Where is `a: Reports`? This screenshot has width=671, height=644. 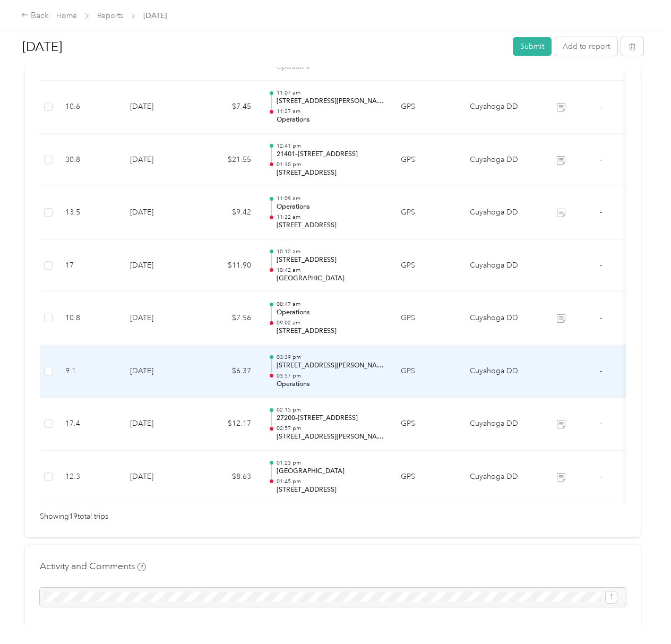 a: Reports is located at coordinates (110, 15).